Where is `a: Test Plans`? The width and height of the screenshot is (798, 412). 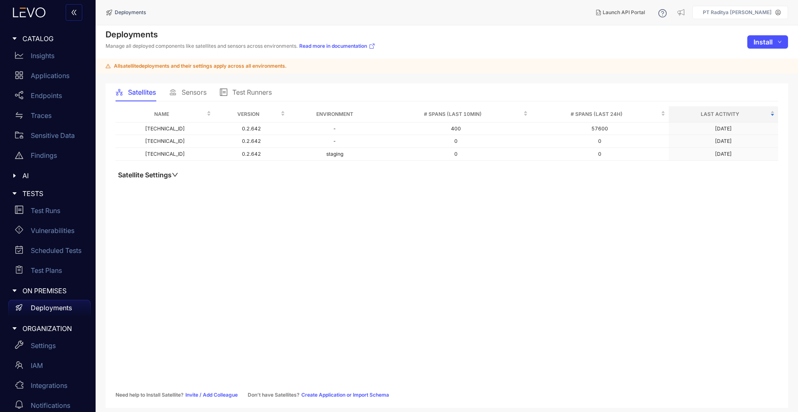 a: Test Plans is located at coordinates (49, 272).